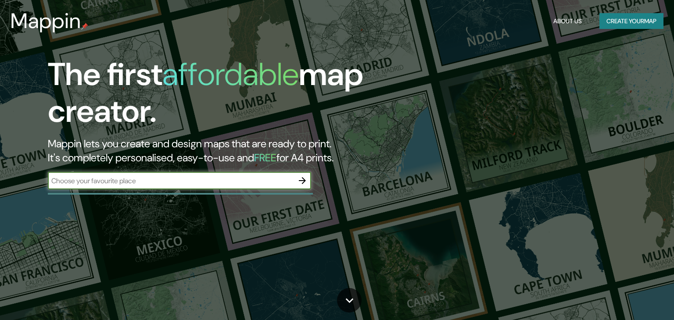 This screenshot has width=674, height=320. What do you see at coordinates (216, 96) in the screenshot?
I see `h1: The first map creator.` at bounding box center [216, 96].